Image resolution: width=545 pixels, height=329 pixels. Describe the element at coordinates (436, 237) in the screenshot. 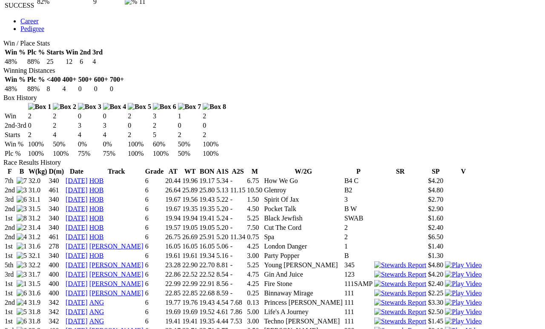

I see `td: $6.50` at that location.